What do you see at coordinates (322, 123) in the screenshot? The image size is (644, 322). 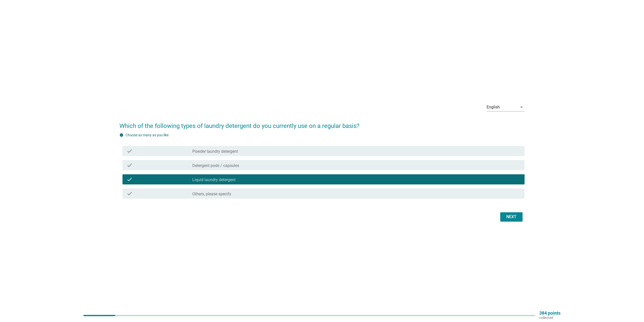 I see `h2: Which of the following types of laundry detergent do you currently use on a regular basis?` at bounding box center [322, 123].